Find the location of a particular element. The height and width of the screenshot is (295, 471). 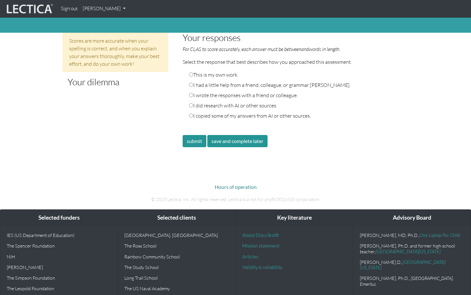

a: Mission statement is located at coordinates (261, 246).